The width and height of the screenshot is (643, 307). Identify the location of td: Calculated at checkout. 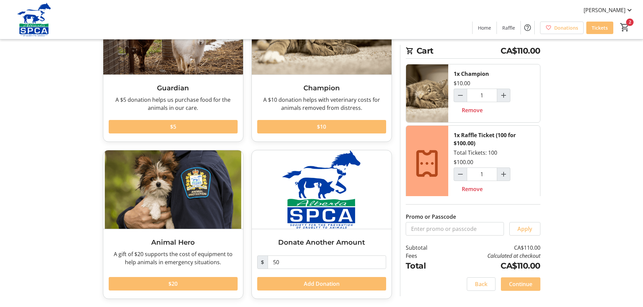
(492, 256).